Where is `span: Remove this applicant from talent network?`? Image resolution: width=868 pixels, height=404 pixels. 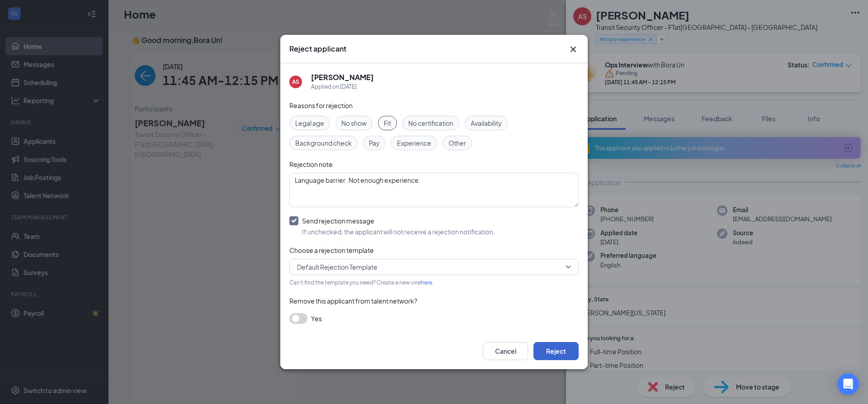
span: Remove this applicant from talent network? is located at coordinates (353, 301).